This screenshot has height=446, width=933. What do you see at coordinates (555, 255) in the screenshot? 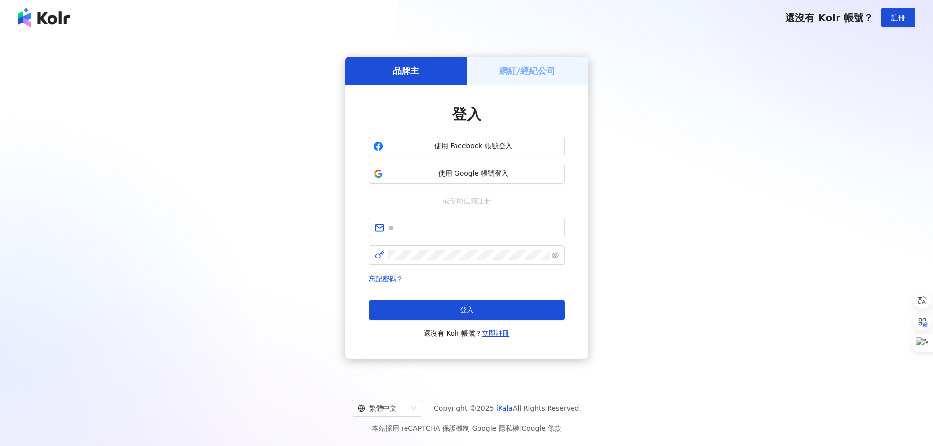
I see `span: eye-invisible` at bounding box center [555, 255].